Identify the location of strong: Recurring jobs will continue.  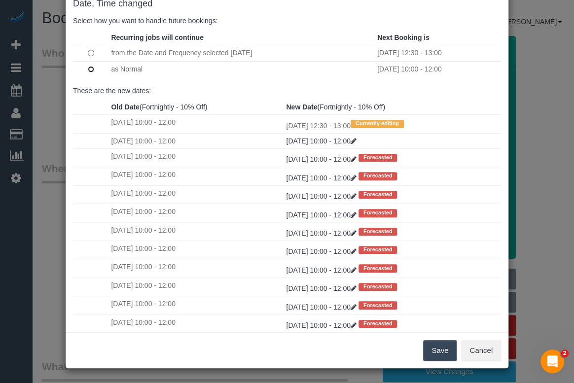
(157, 38).